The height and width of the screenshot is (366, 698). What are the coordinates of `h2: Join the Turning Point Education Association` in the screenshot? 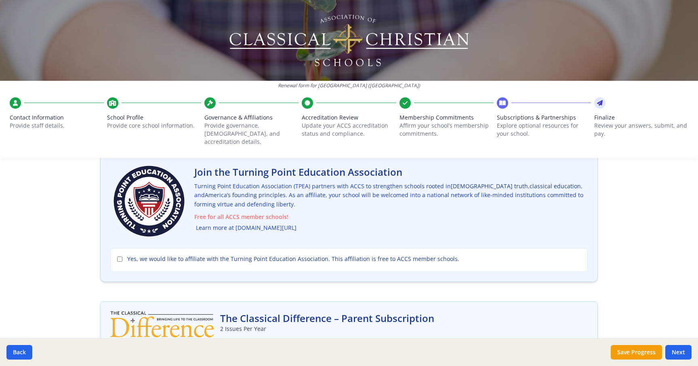 It's located at (391, 172).